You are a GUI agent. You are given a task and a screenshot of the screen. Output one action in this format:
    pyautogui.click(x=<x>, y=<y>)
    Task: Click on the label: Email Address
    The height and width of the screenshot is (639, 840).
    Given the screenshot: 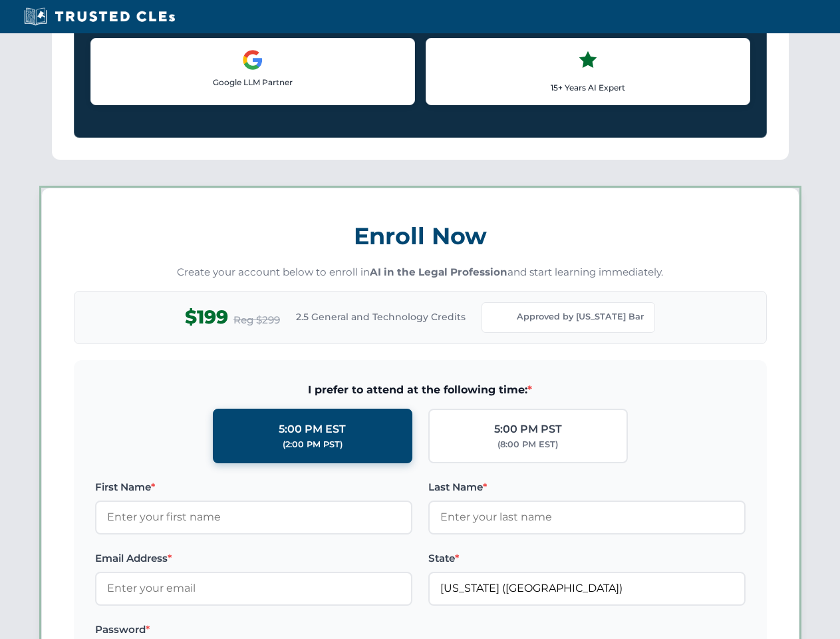 What is the action you would take?
    pyautogui.click(x=254, y=559)
    